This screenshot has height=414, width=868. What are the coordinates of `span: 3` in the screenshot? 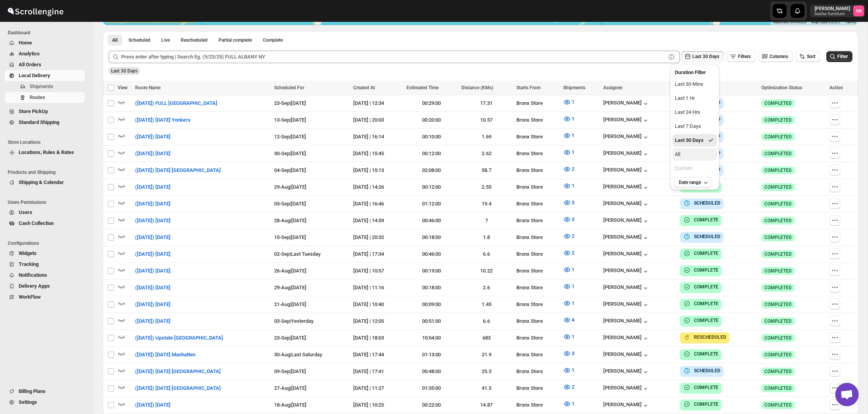 It's located at (573, 219).